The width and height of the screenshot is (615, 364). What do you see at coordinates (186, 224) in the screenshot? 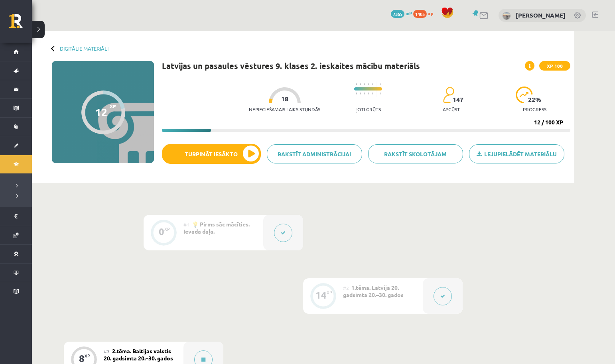
I see `span: #1` at bounding box center [186, 224].